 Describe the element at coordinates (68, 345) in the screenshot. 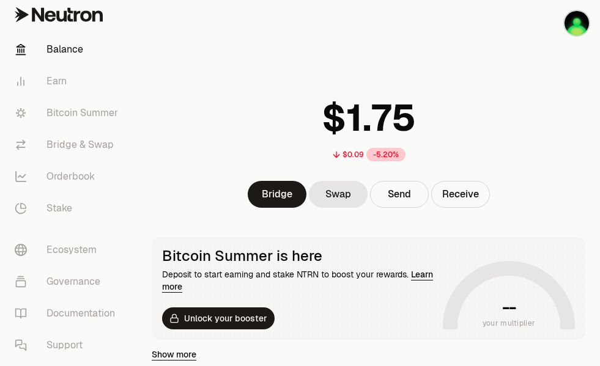

I see `a: Support` at that location.